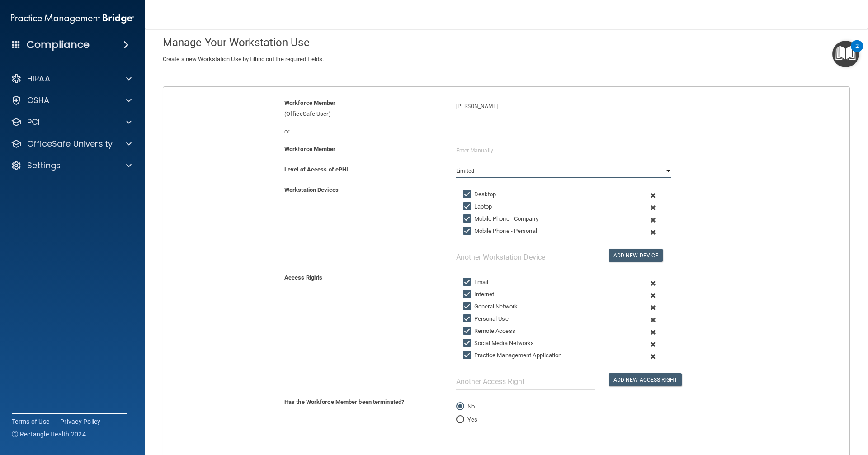  Describe the element at coordinates (71, 166) in the screenshot. I see `a: Settings` at that location.